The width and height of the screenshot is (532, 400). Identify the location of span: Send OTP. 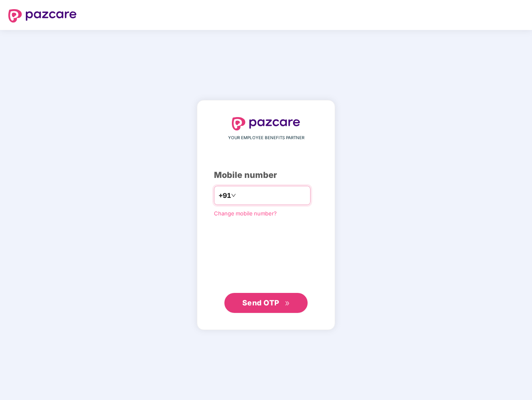
(261, 303).